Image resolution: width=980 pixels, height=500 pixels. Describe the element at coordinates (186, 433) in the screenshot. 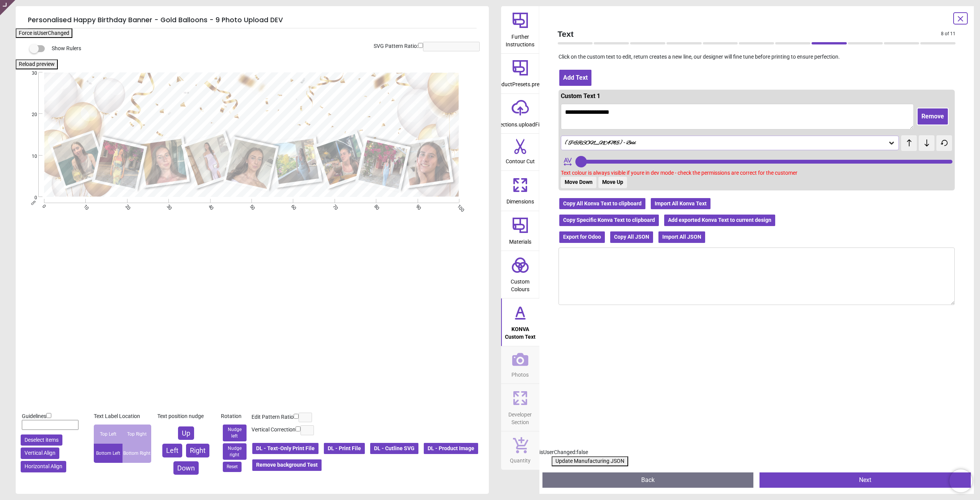

I see `button: Up` at that location.